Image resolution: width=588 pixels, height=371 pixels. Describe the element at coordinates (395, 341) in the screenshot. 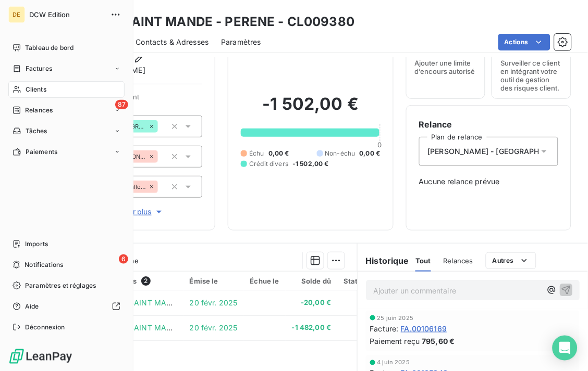

I see `span: Paiement reçu` at that location.